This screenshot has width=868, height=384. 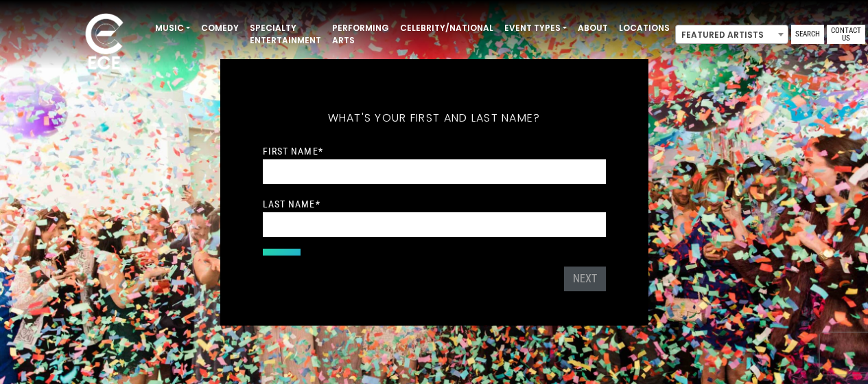 I want to click on a: Specialty Entertainment, so click(x=285, y=34).